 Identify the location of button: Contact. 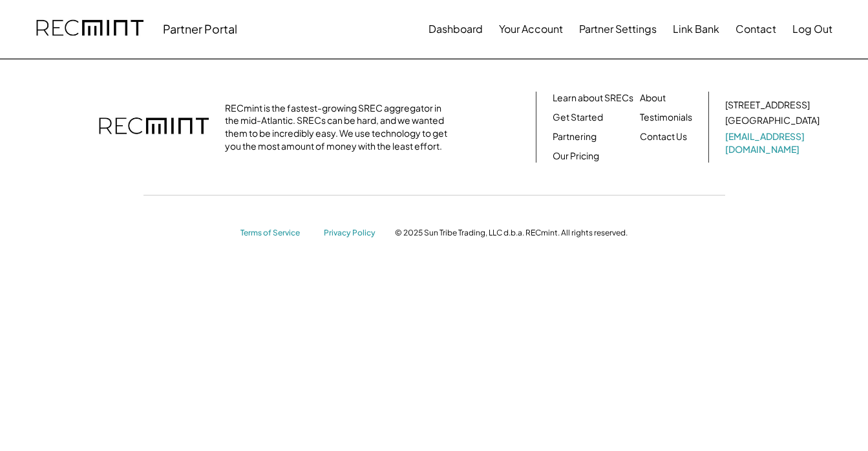
(755, 29).